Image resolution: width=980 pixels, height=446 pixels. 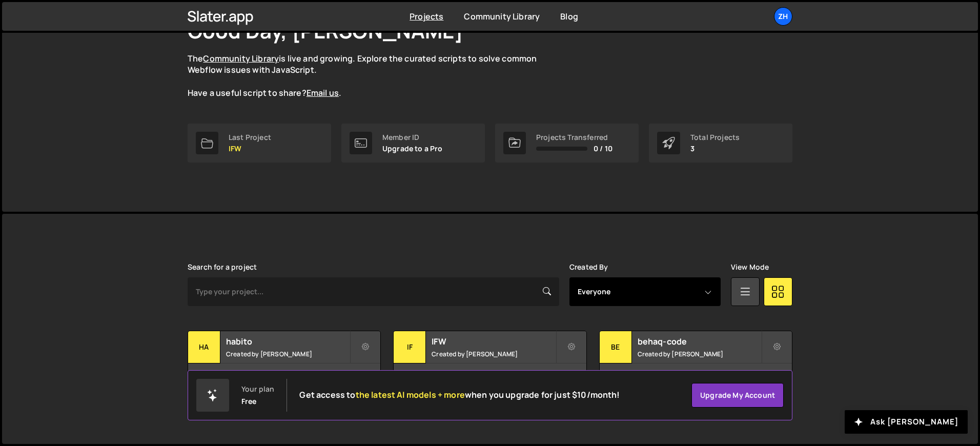 What do you see at coordinates (603, 148) in the screenshot?
I see `span: 0 / 10` at bounding box center [603, 148].